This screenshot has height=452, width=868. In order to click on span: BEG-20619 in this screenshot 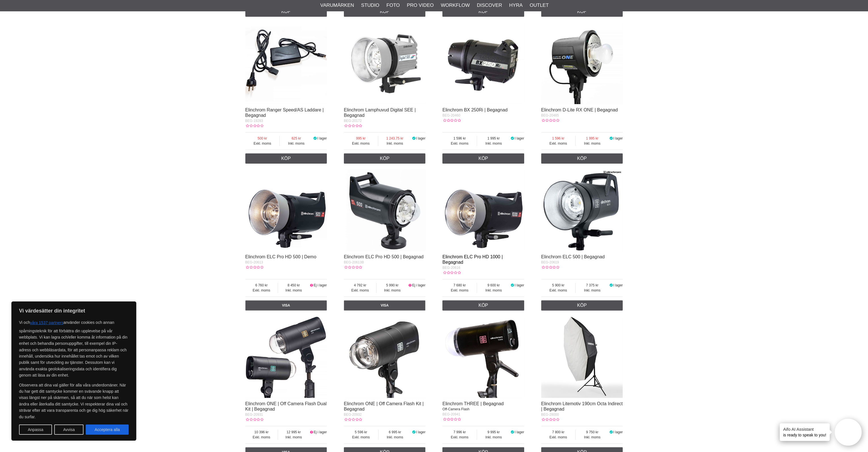, I will do `click(550, 262)`.